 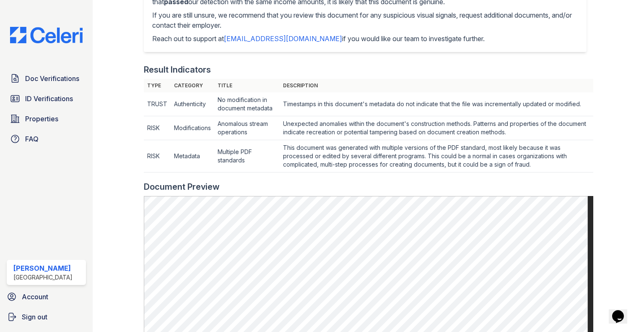 I want to click on span: Sign out, so click(x=35, y=317).